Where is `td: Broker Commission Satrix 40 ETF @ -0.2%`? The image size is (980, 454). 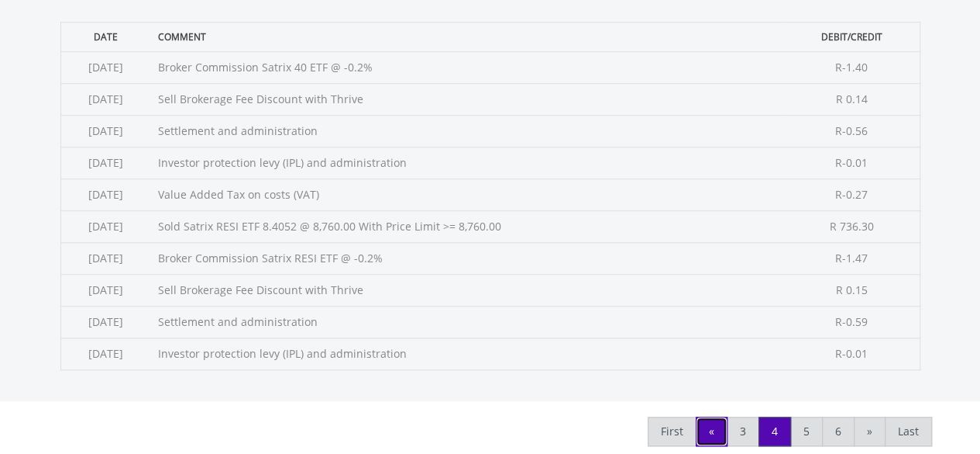 td: Broker Commission Satrix 40 ETF @ -0.2% is located at coordinates (468, 67).